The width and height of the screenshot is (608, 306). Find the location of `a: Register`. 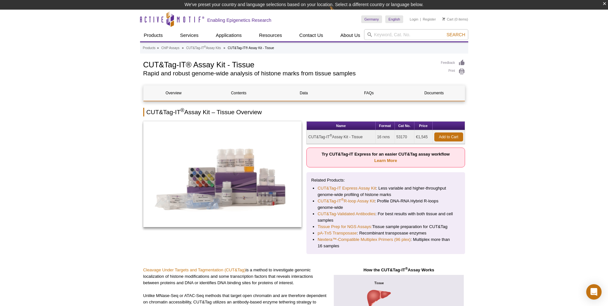

a: Register is located at coordinates (429, 19).